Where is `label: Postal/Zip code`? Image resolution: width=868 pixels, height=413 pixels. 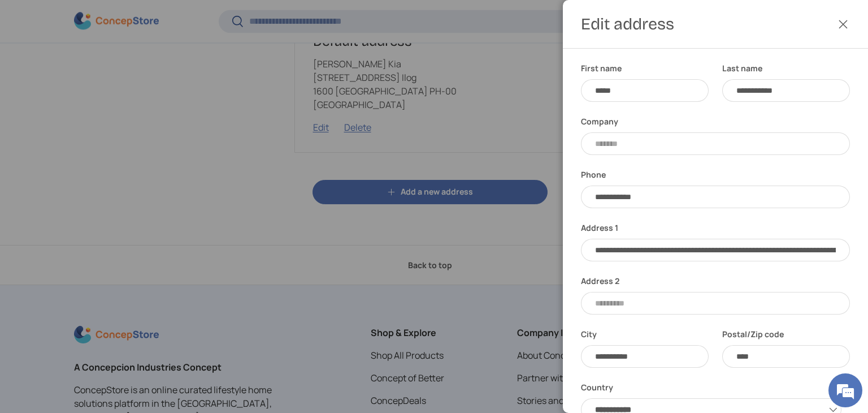 label: Postal/Zip code is located at coordinates (786, 334).